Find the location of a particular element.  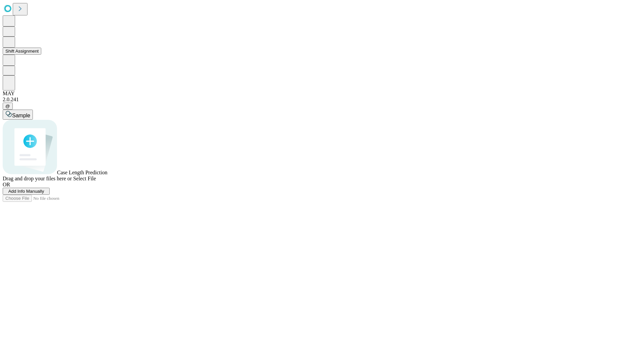

span: OR is located at coordinates (6, 185).